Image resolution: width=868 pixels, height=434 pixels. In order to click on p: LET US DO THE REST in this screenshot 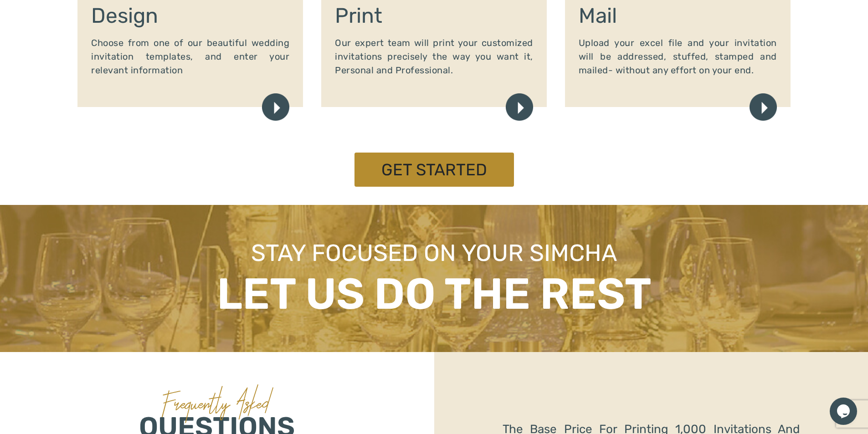, I will do `click(434, 294)`.